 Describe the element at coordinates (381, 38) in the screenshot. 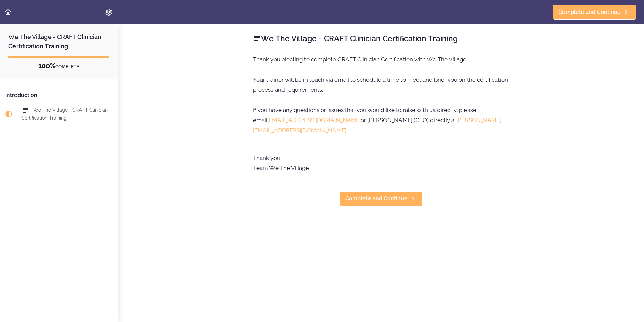

I see `h2: We The Village - CRAFT Clinician Certification Training` at that location.